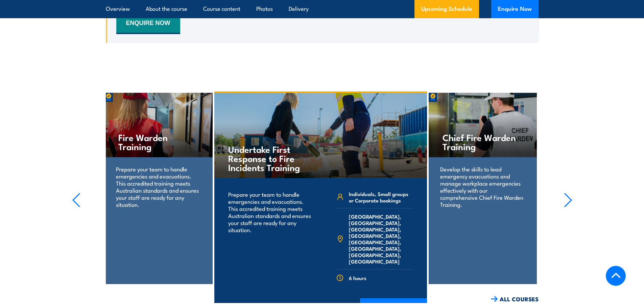 The image size is (644, 304). I want to click on span: Individuals, Small groups or Corporate bookings, so click(381, 197).